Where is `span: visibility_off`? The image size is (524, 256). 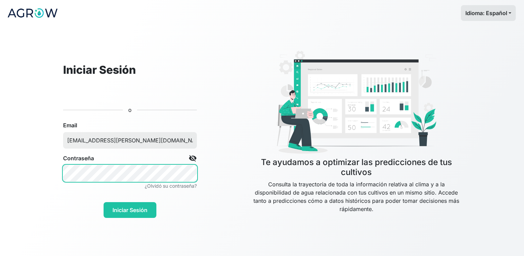
span: visibility_off is located at coordinates (193, 158).